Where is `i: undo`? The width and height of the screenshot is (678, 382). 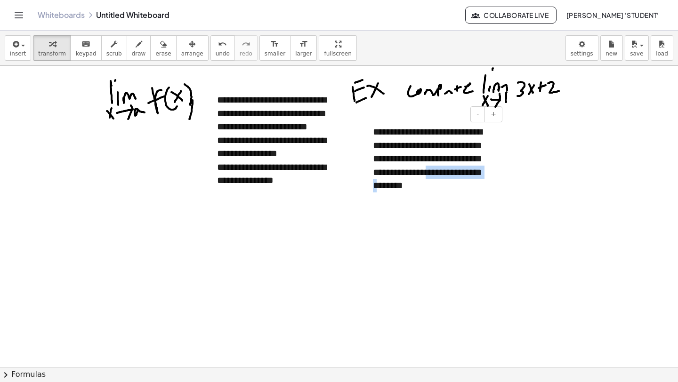 i: undo is located at coordinates (222, 44).